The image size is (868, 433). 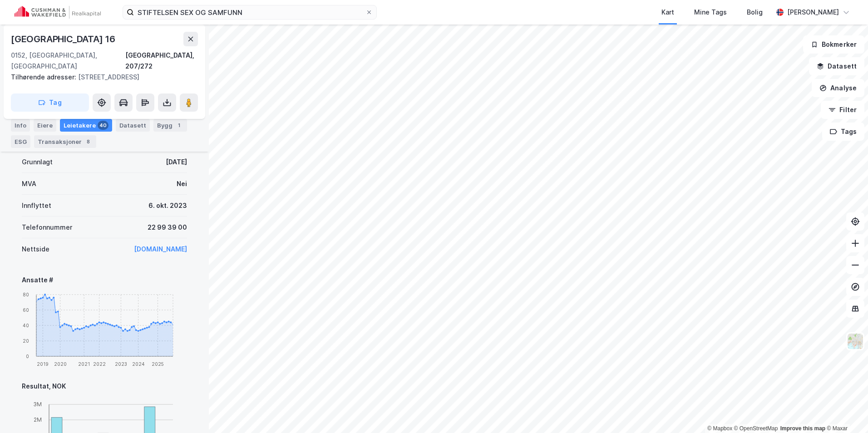 I want to click on div: Innflyttet, so click(x=36, y=206).